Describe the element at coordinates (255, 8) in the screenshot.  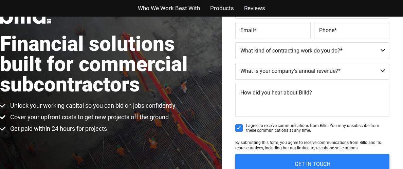
I see `span: Reviews` at that location.